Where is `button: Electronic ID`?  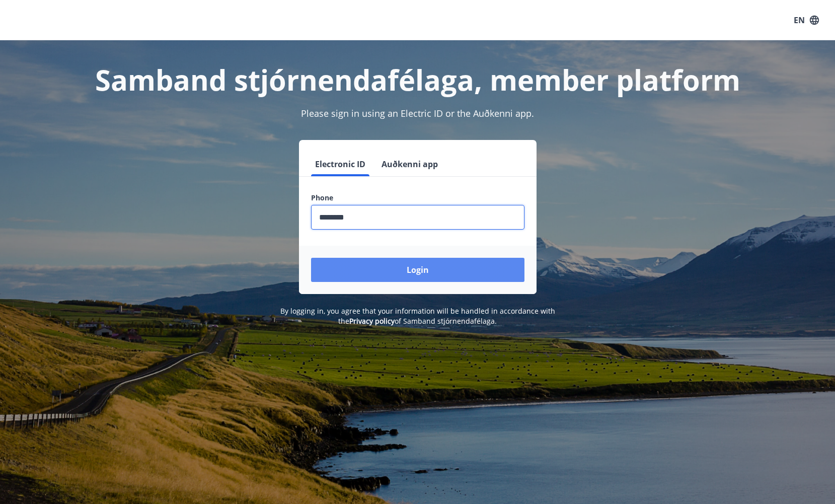 button: Electronic ID is located at coordinates (341, 164).